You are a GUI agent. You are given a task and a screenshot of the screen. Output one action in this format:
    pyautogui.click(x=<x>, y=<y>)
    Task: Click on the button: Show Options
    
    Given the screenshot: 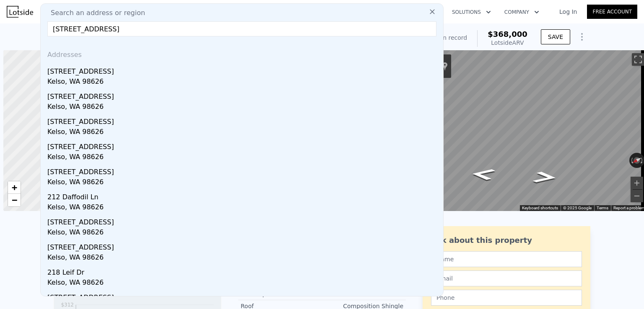 What is the action you would take?
    pyautogui.click(x=582, y=37)
    